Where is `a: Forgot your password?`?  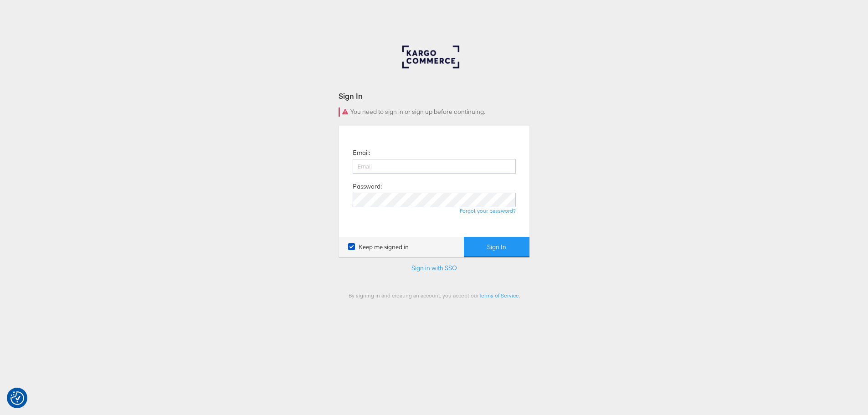
a: Forgot your password? is located at coordinates (488, 211).